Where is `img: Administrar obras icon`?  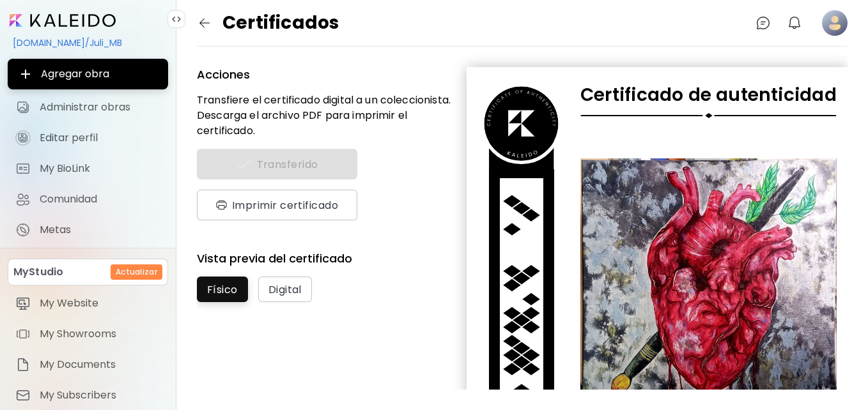
img: Administrar obras icon is located at coordinates (23, 107).